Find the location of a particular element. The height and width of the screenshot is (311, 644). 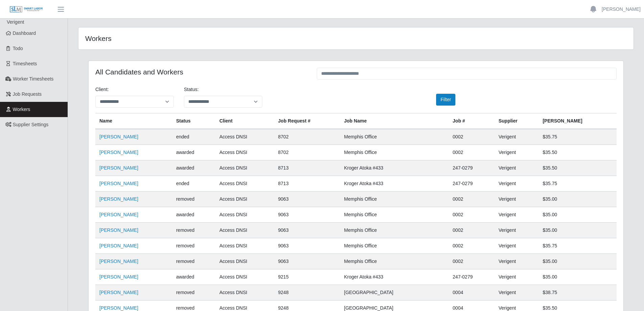

h4: All Candidates and Workers is located at coordinates (201, 72).